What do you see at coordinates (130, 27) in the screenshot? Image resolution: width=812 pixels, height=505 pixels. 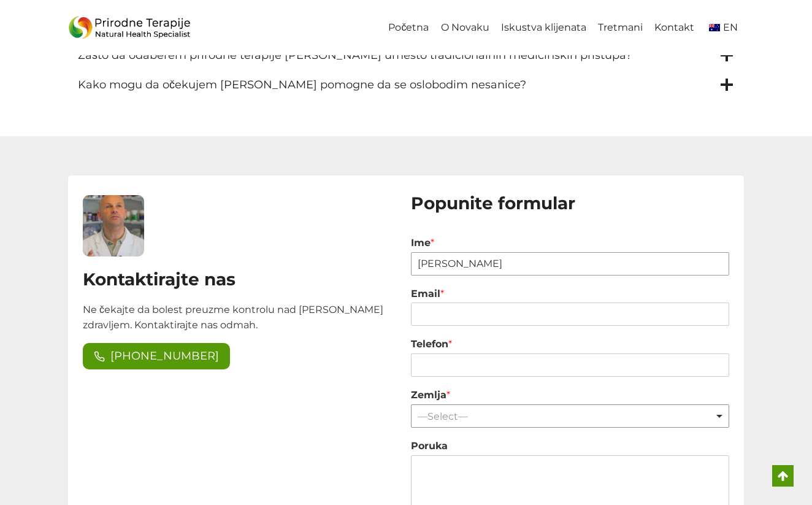 I see `img: Prirodne_Terapije_Logo - Prirodne Terapije` at bounding box center [130, 27].